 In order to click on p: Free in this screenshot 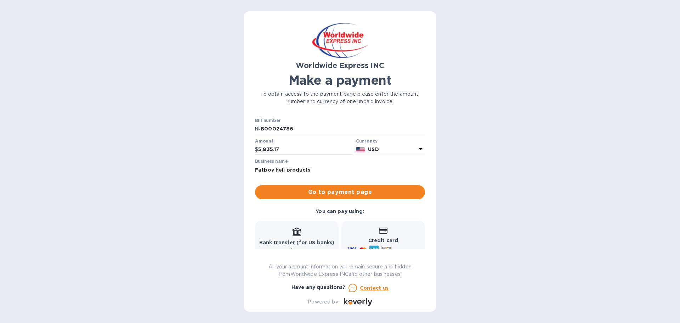, I will do `click(297, 250)`.